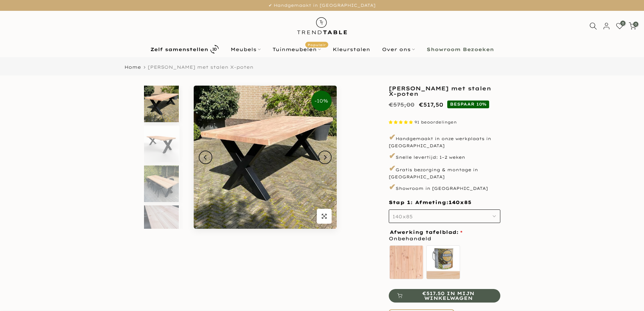  What do you see at coordinates (460, 49) in the screenshot?
I see `a: Showroom Bezoeken` at bounding box center [460, 49].